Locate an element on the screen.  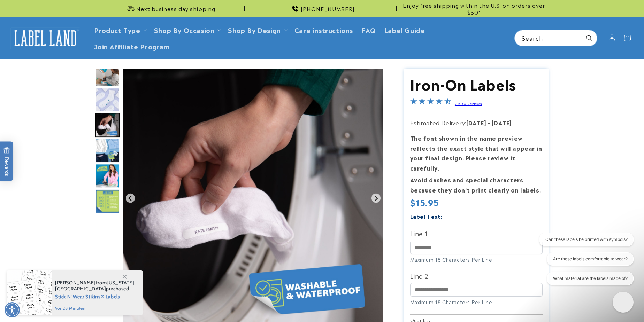
label: Line 1 is located at coordinates (477, 233).